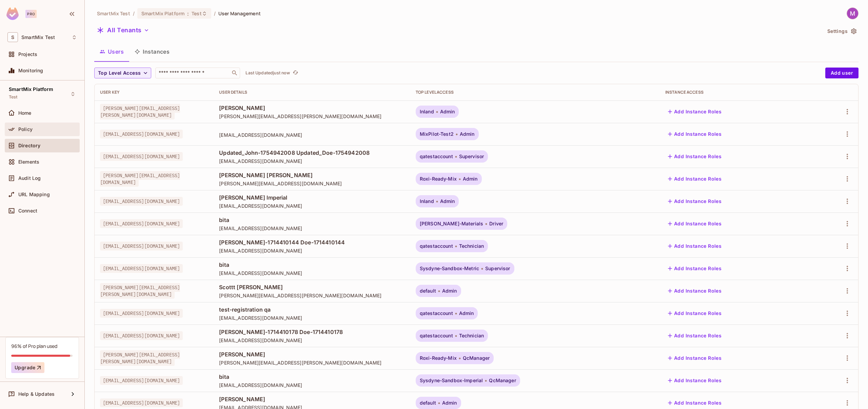  Describe the element at coordinates (312, 92) in the screenshot. I see `div: User Details` at that location.